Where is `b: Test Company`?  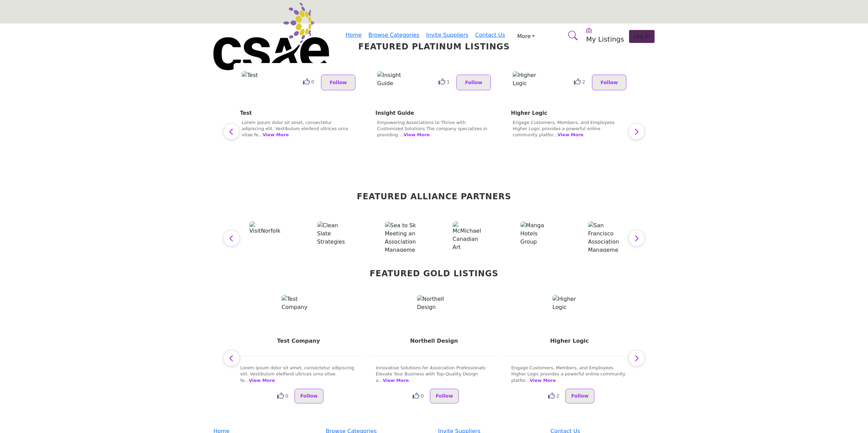
b: Test Company is located at coordinates (299, 340).